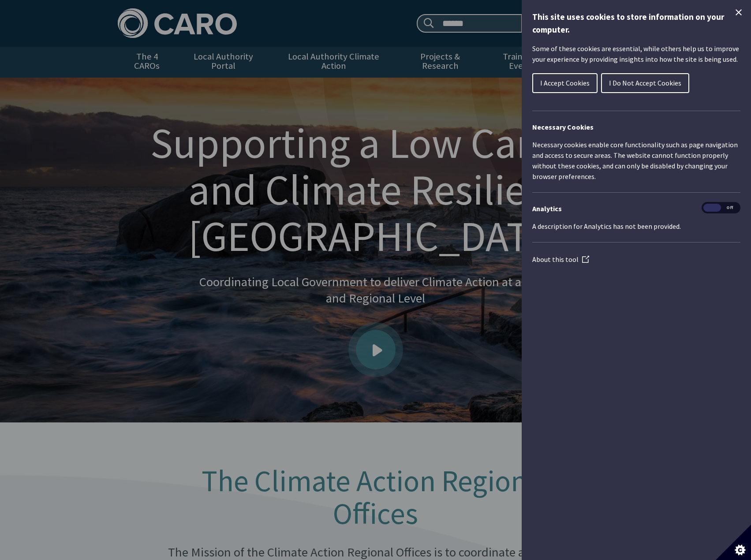 The height and width of the screenshot is (560, 751). I want to click on span: On, so click(712, 208).